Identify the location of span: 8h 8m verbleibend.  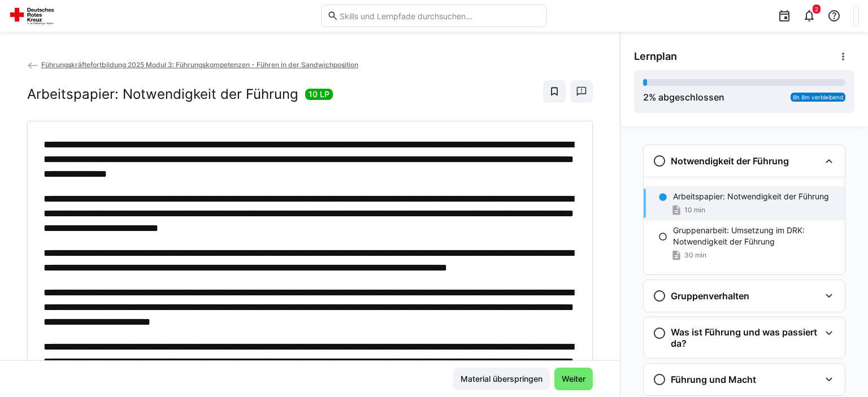
(817, 97).